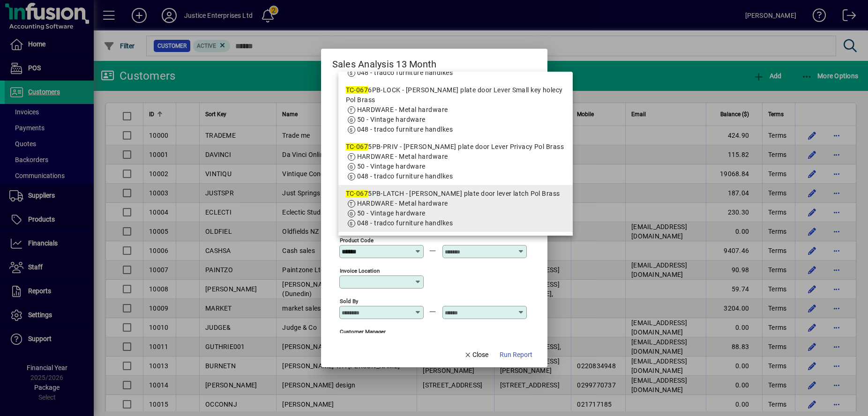  I want to click on mat-label: Product Code, so click(356, 240).